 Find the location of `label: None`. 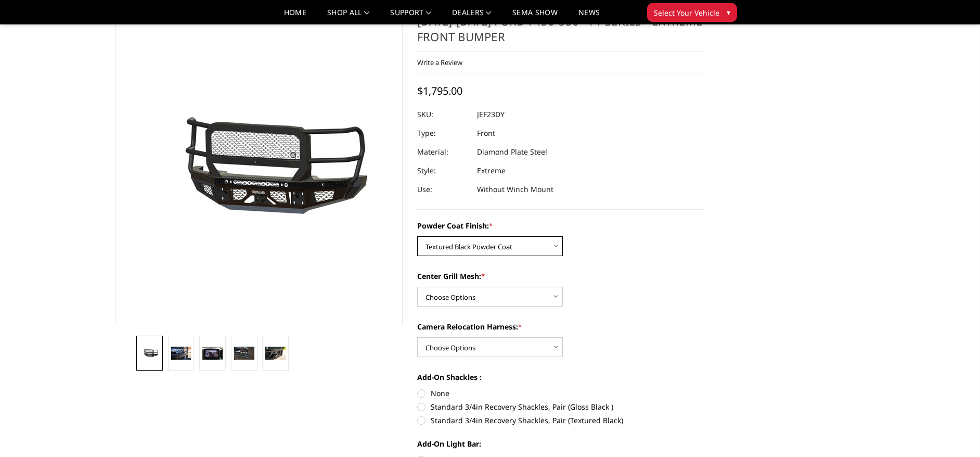

label: None is located at coordinates (561, 393).